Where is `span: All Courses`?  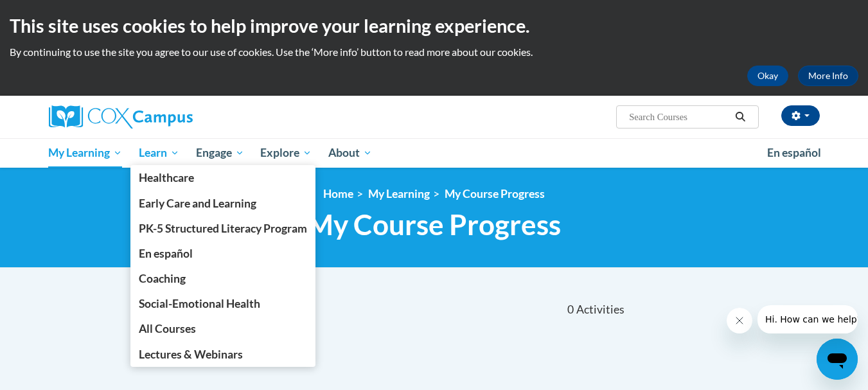
span: All Courses is located at coordinates (167, 329).